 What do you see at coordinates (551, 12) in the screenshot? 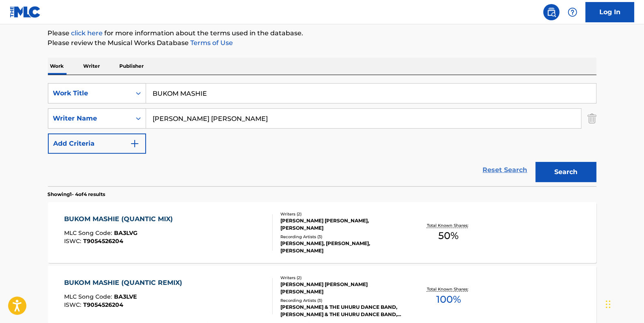
I see `img: search` at bounding box center [551, 12].